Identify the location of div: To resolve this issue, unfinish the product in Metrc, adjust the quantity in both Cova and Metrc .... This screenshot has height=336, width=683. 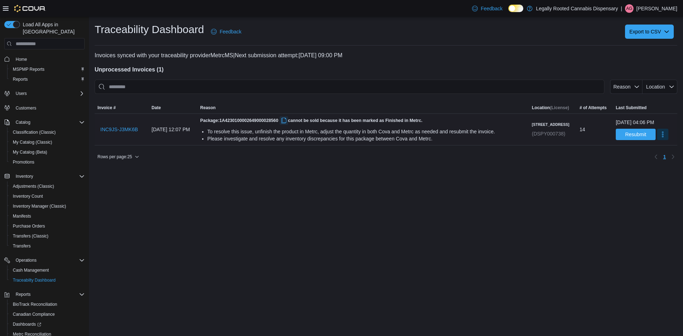
(367, 132).